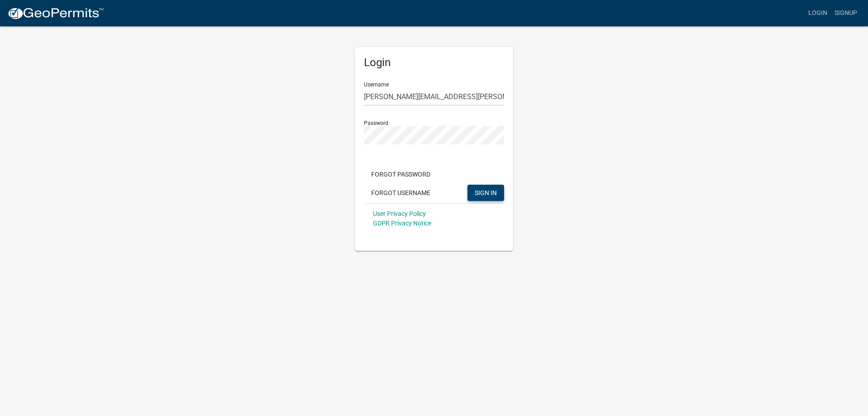 Image resolution: width=868 pixels, height=416 pixels. I want to click on button: Forgot Password, so click(401, 174).